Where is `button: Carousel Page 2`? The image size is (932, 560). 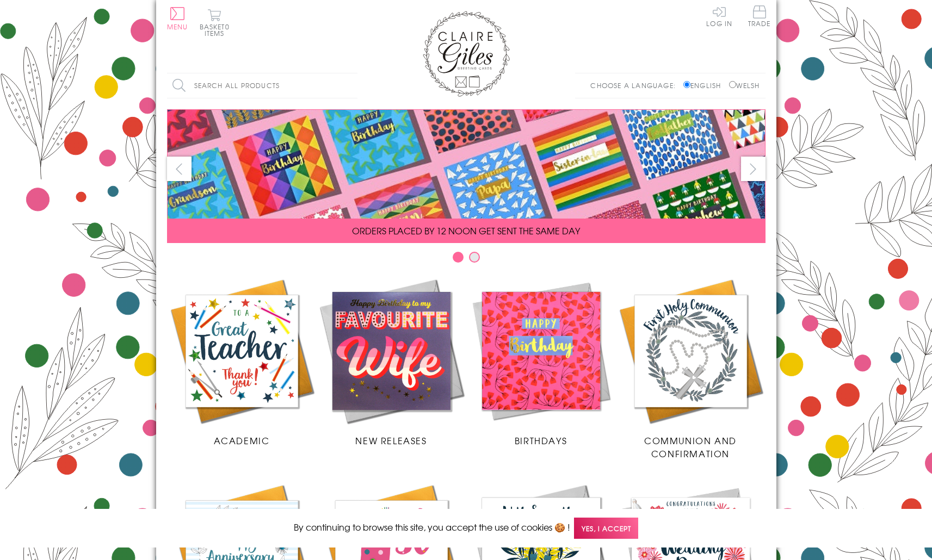 button: Carousel Page 2 is located at coordinates (474, 257).